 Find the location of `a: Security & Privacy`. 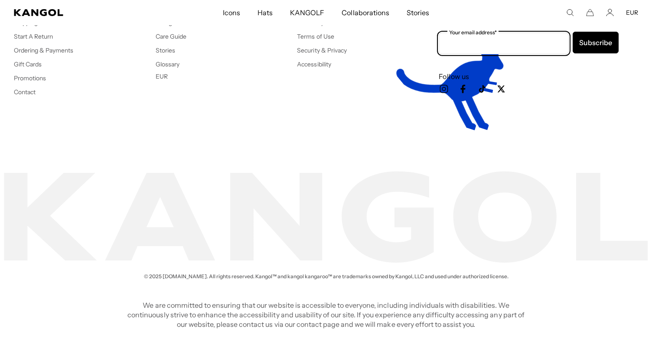

a: Security & Privacy is located at coordinates (322, 50).